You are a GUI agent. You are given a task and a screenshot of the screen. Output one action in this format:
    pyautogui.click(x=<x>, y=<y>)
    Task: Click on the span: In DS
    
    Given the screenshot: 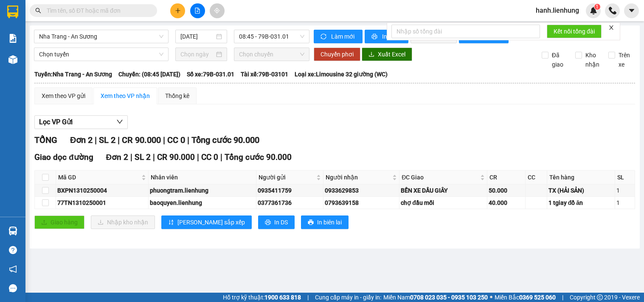 What is the action you would take?
    pyautogui.click(x=281, y=222)
    